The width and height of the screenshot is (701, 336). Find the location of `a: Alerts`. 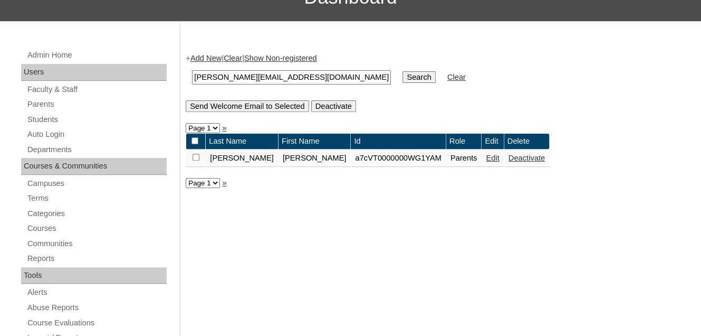

a: Alerts is located at coordinates (97, 292).